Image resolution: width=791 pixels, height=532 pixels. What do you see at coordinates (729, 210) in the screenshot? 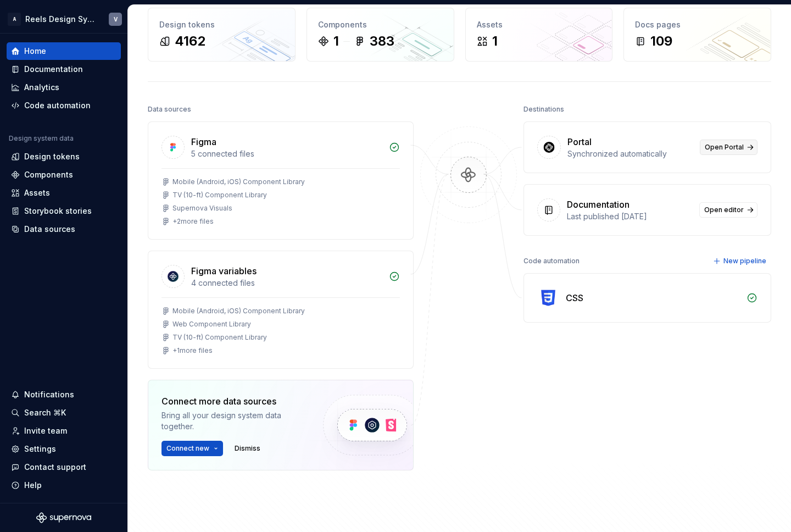
I see `a: Open editor` at bounding box center [729, 210].